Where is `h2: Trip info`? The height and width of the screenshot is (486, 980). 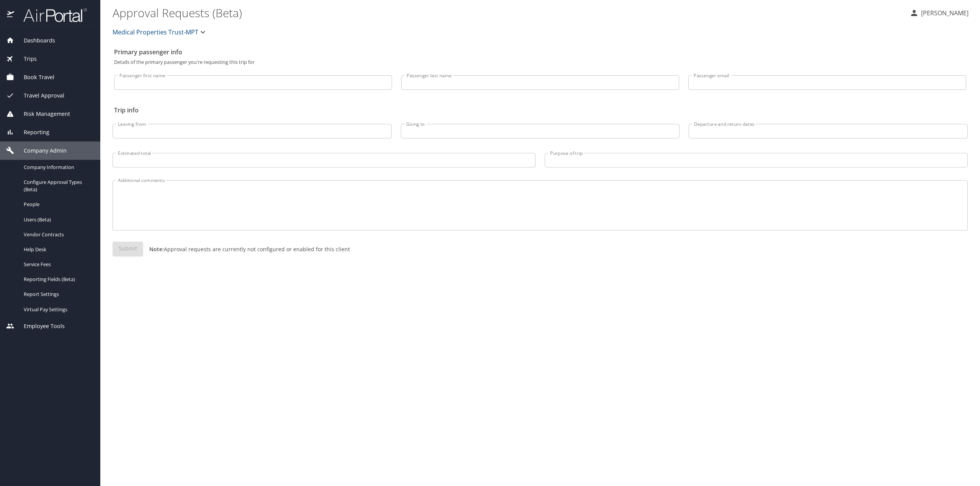 h2: Trip info is located at coordinates (540, 110).